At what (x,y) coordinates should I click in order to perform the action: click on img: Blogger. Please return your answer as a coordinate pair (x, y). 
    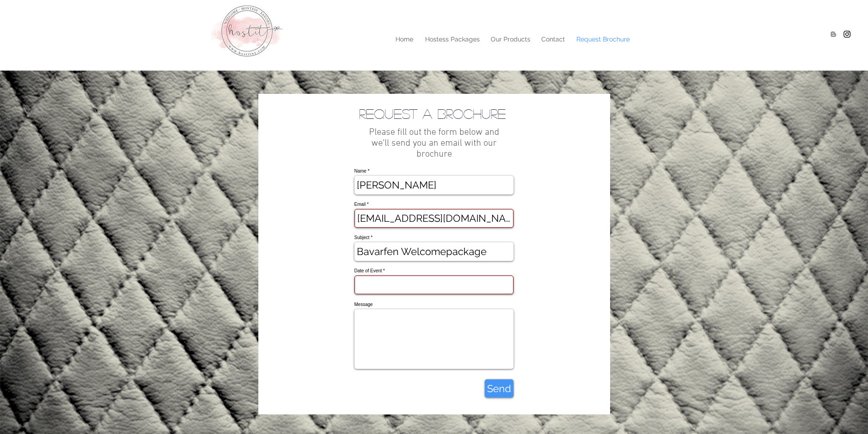
    Looking at the image, I should click on (833, 34).